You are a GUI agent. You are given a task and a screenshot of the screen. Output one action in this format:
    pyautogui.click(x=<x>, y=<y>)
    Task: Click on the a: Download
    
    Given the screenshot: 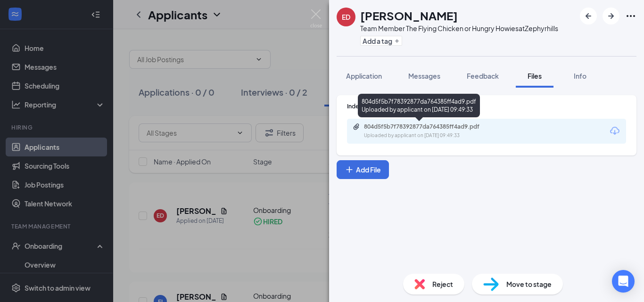 What is the action you would take?
    pyautogui.click(x=615, y=131)
    